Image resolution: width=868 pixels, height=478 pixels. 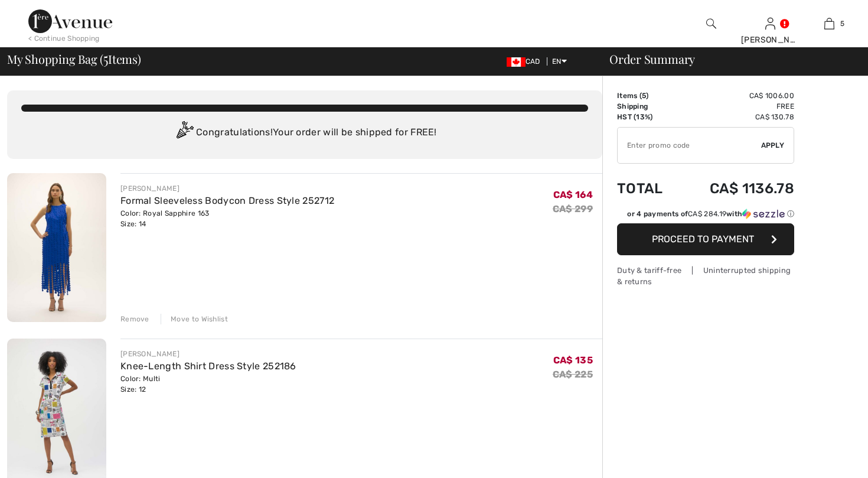 I want to click on td: Total, so click(x=648, y=188).